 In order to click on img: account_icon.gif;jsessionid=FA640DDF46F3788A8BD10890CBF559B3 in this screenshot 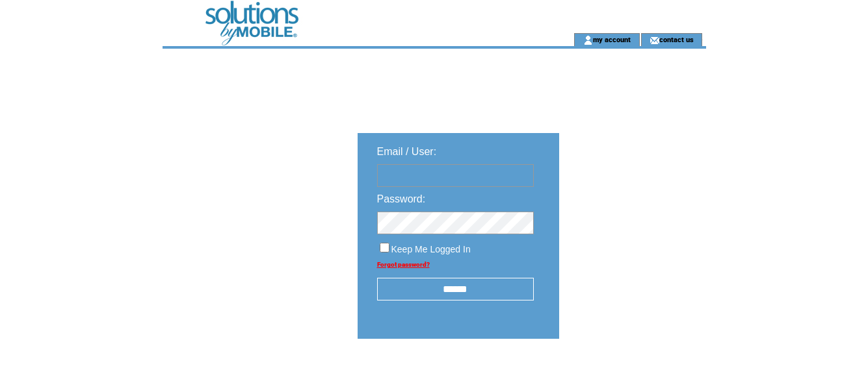, I will do `click(587, 40)`.